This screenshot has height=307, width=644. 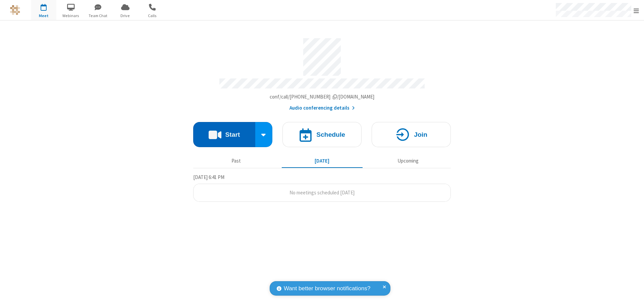 I want to click on span: Meet, so click(x=44, y=16).